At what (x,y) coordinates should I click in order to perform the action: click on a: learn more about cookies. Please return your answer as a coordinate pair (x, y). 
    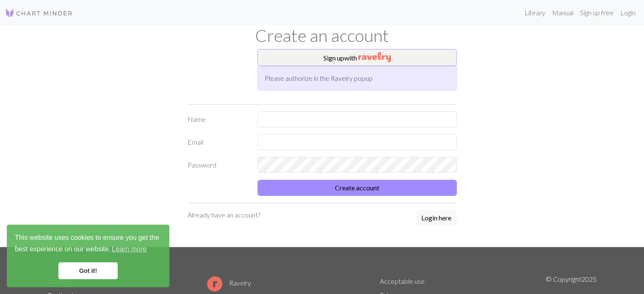
    Looking at the image, I should click on (129, 249).